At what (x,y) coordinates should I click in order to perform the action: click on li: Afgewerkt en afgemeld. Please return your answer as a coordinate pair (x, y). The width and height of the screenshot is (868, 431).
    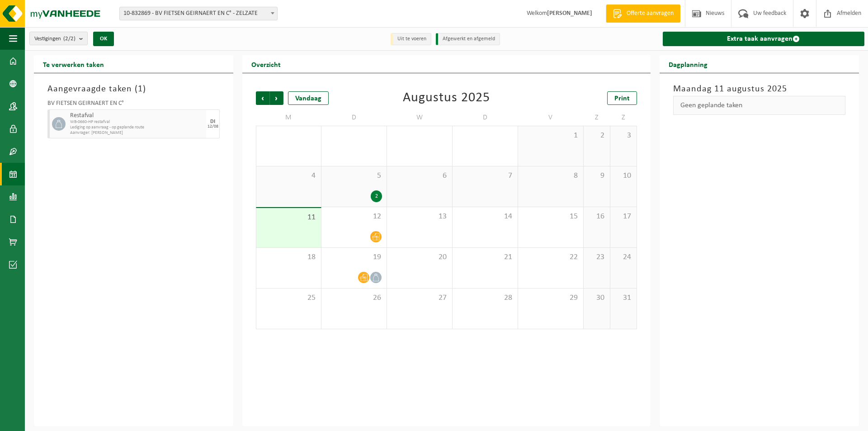
    Looking at the image, I should click on (468, 39).